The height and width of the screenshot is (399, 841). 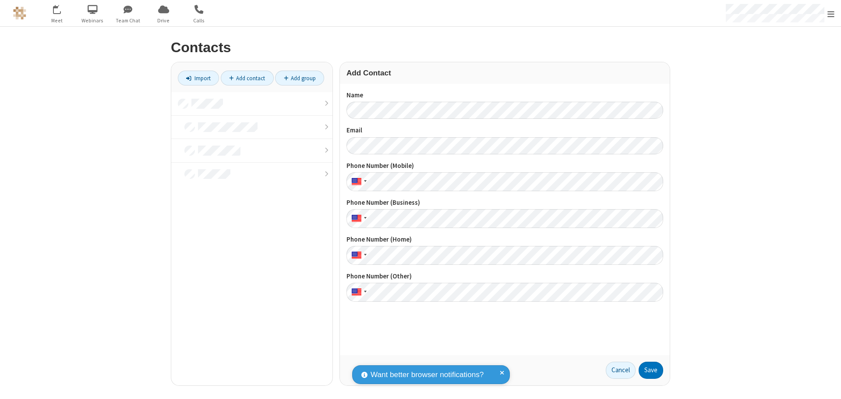 I want to click on span: Team Chat, so click(x=128, y=21).